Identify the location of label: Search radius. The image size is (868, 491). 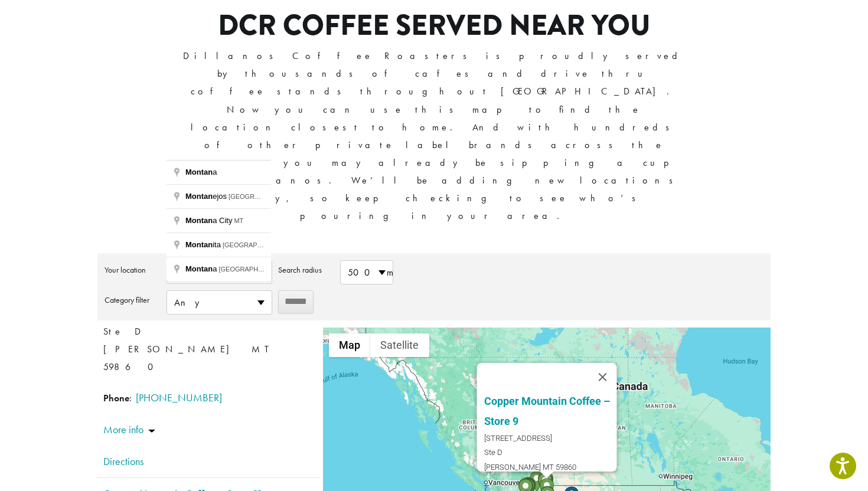
(306, 270).